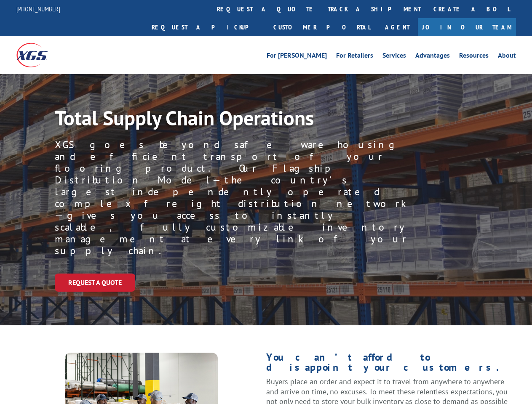 The image size is (532, 404). Describe the element at coordinates (432, 57) in the screenshot. I see `a: Advantages` at that location.